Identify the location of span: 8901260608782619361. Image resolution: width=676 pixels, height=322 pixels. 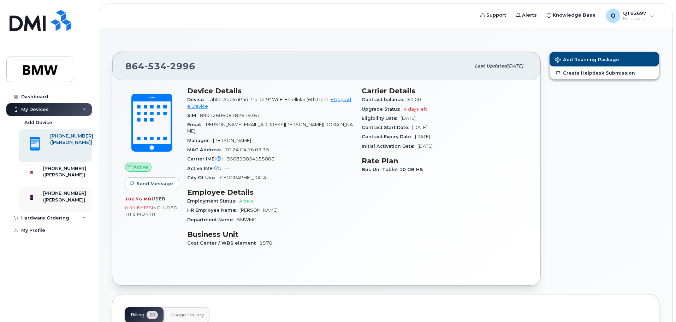
(230, 115).